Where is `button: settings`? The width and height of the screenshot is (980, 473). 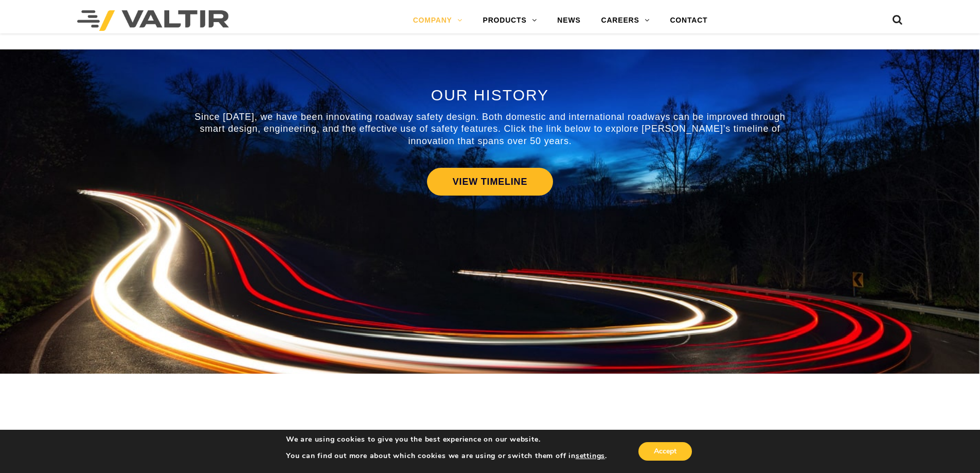
button: settings is located at coordinates (590, 456).